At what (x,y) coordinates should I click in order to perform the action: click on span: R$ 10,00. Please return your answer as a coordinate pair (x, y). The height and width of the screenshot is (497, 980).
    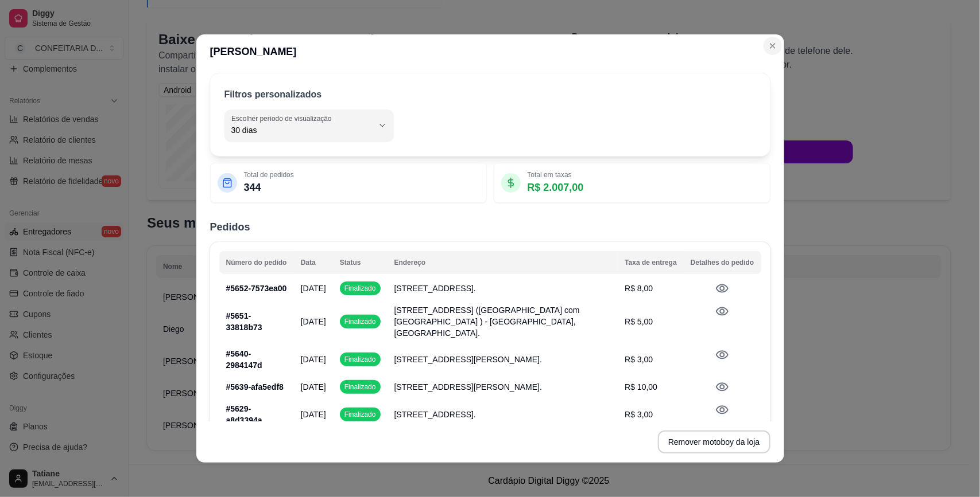
    Looking at the image, I should click on (640, 387).